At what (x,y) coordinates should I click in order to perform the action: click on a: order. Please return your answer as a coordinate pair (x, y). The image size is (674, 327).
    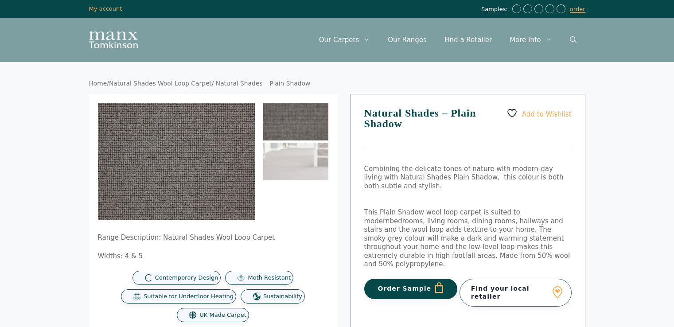
    Looking at the image, I should click on (577, 9).